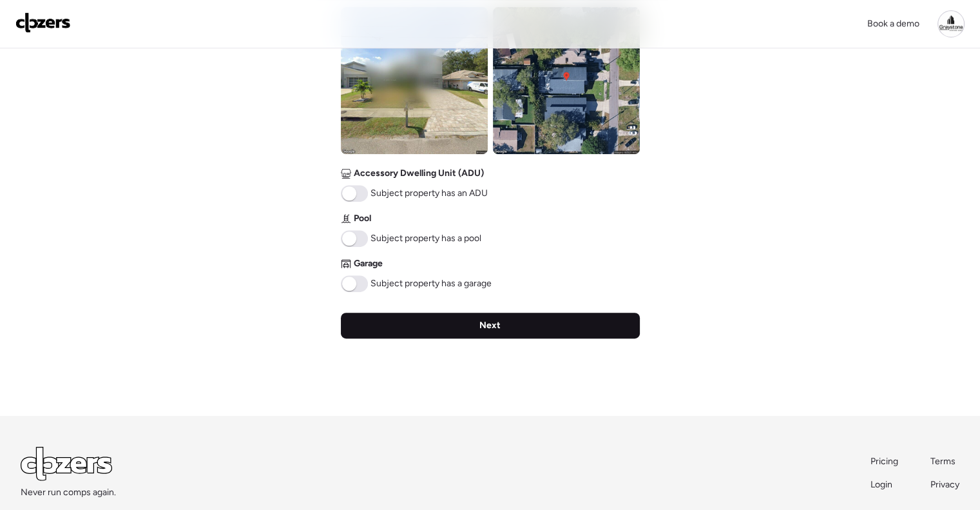 The image size is (980, 510). What do you see at coordinates (490, 326) in the screenshot?
I see `span: Next` at bounding box center [490, 326].